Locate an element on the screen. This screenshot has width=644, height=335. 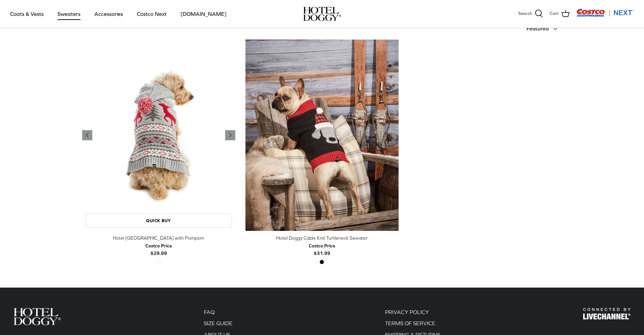
a: hoteldoggy.com hoteldoggycom is located at coordinates (322, 14).